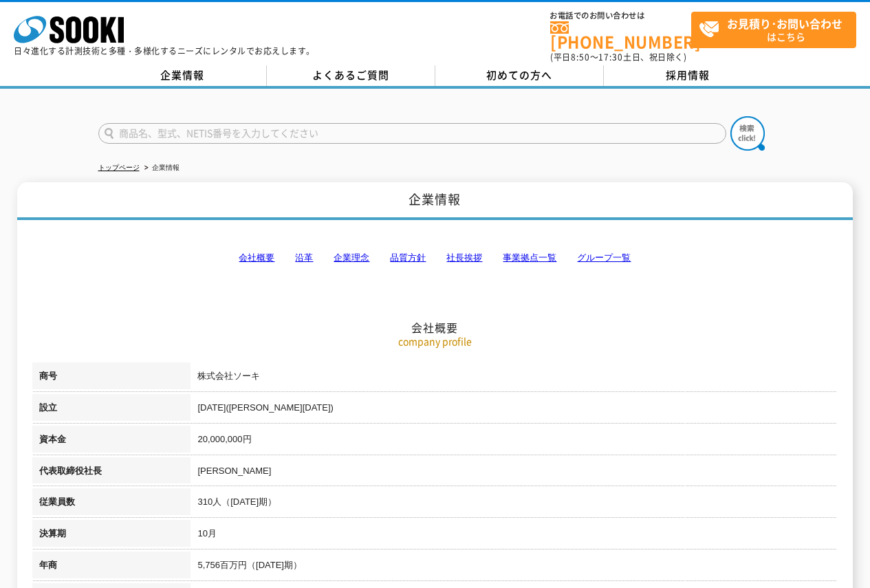 The image size is (870, 588). Describe the element at coordinates (785, 23) in the screenshot. I see `strong: お見積り･お問い合わせ` at that location.